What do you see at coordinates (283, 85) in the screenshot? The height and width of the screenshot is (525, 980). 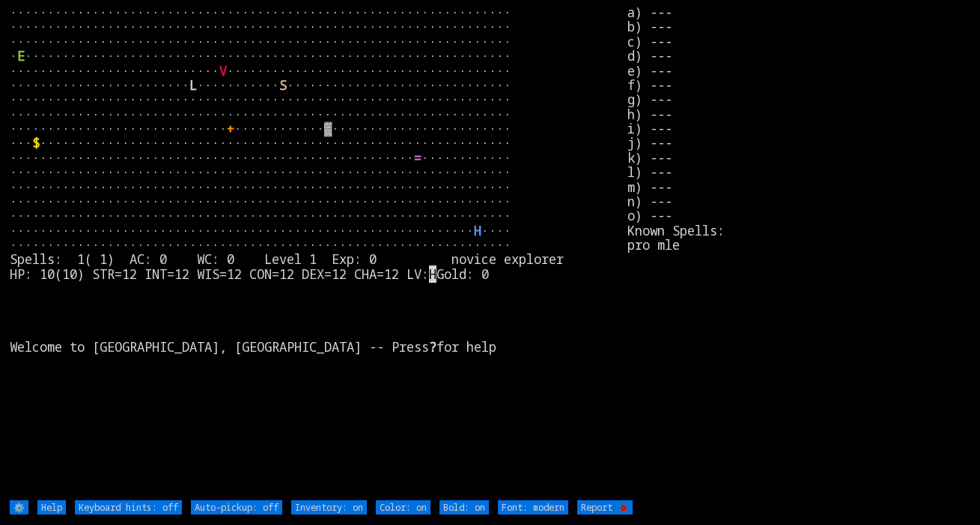 I see `font: S` at bounding box center [283, 85].